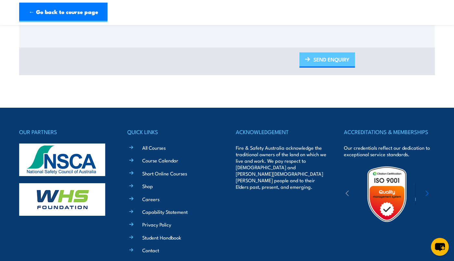 This screenshot has width=454, height=261. I want to click on h4: OUR PARTNERS, so click(65, 132).